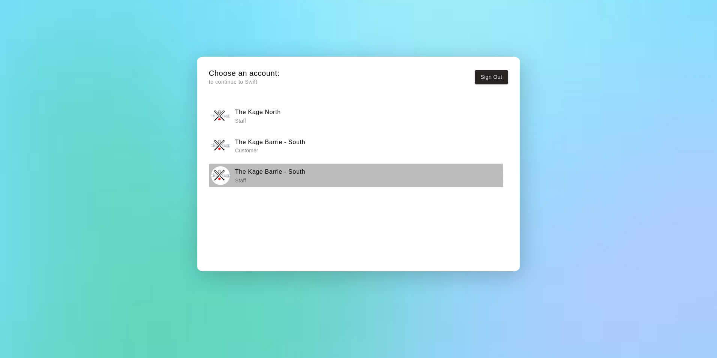  I want to click on button: The Kage Barrie - SouthThe Kage Barrie - South Customer, so click(358, 145).